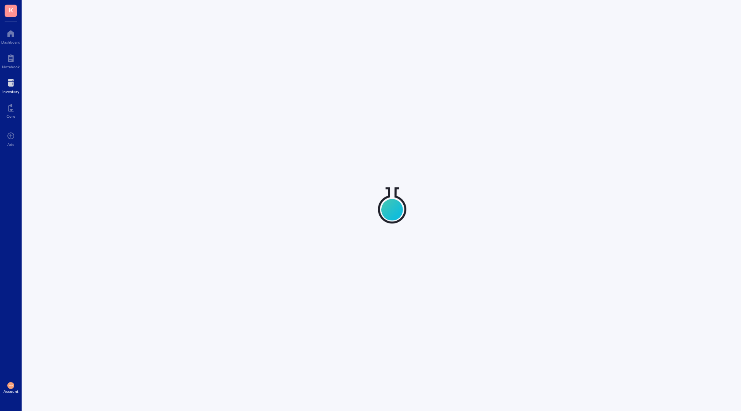 Image resolution: width=741 pixels, height=411 pixels. What do you see at coordinates (11, 392) in the screenshot?
I see `div: Account` at bounding box center [11, 392].